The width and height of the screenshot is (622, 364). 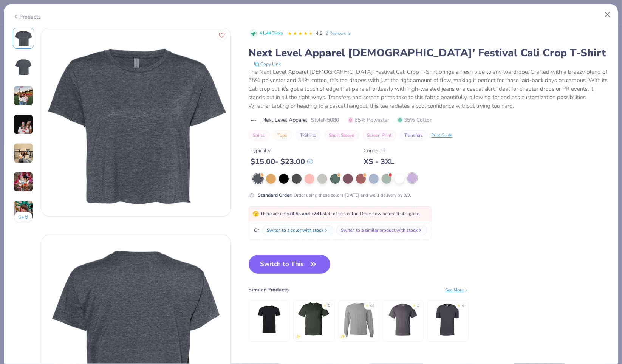 I want to click on img: Augusta Adult Wicking T-Shirt, so click(x=403, y=319).